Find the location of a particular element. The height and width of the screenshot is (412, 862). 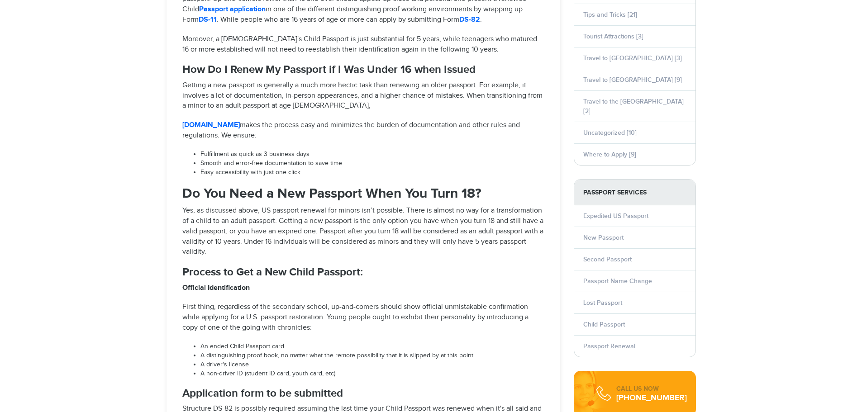

p: Getting a new passport is generally a much more hectic task than renewing an older passport. For ... is located at coordinates (363, 96).